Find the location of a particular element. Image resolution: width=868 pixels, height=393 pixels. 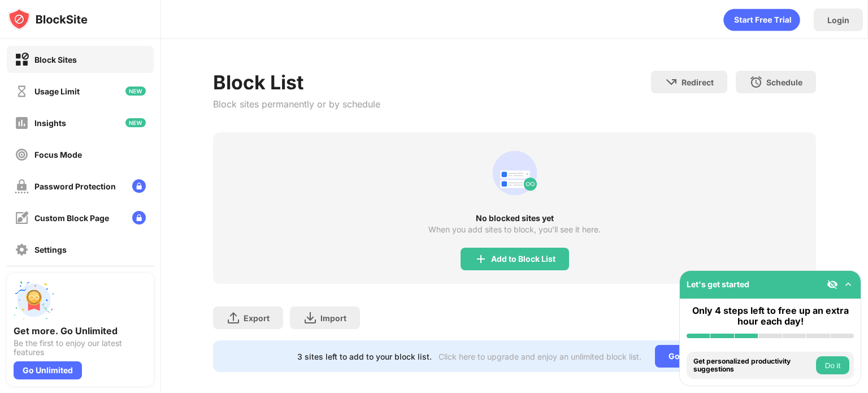

img: eye-not-visible.svg is located at coordinates (833, 284).